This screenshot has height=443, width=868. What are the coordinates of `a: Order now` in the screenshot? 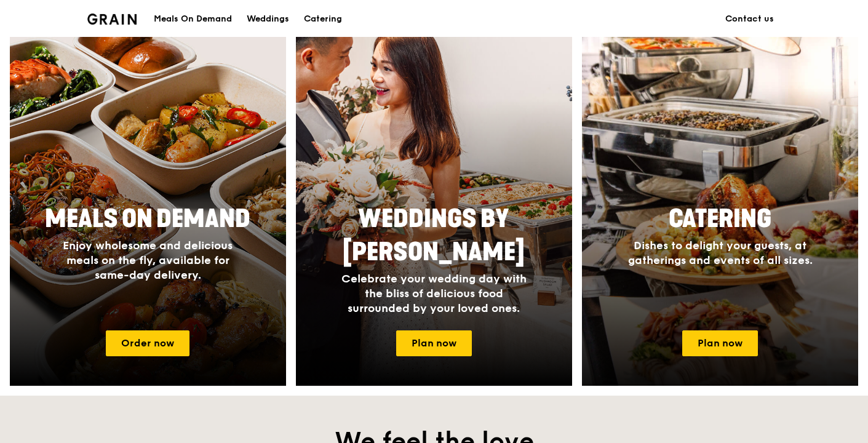 It's located at (147, 343).